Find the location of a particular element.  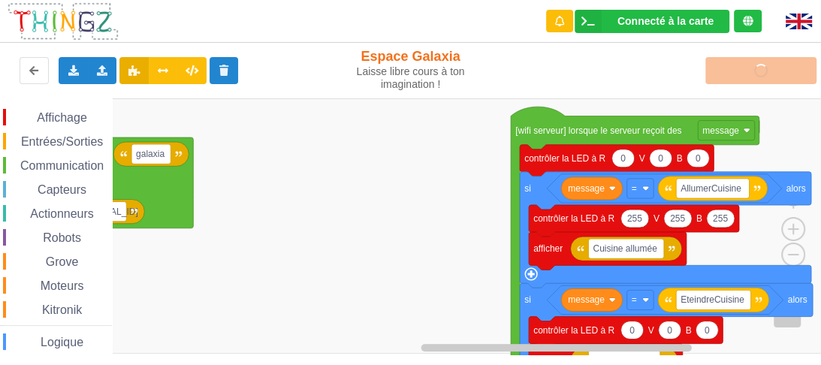

div: Laisse libre cours à ton imagination ! is located at coordinates (411, 78).